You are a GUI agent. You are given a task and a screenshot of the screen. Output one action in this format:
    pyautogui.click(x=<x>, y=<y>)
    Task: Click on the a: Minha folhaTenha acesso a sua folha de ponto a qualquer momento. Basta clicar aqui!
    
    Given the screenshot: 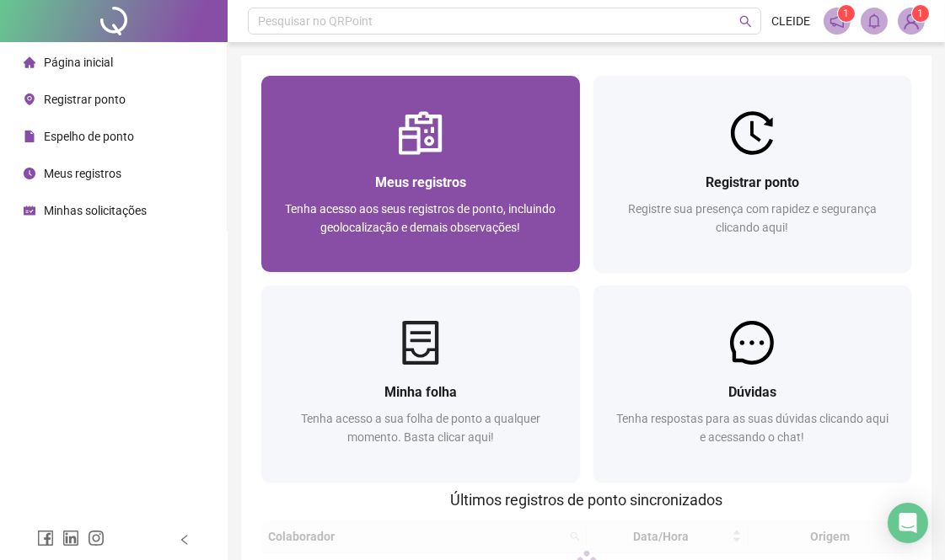 What is the action you would take?
    pyautogui.click(x=420, y=384)
    